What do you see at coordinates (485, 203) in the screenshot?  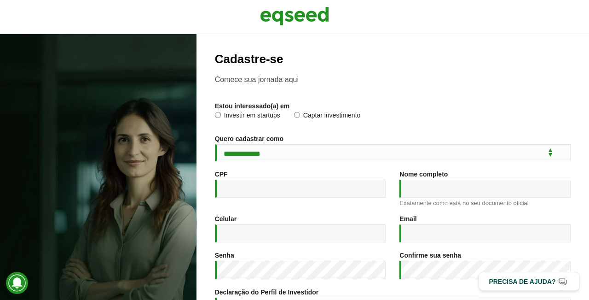 I see `div: Exatamente como está no seu documento oficial` at bounding box center [485, 203].